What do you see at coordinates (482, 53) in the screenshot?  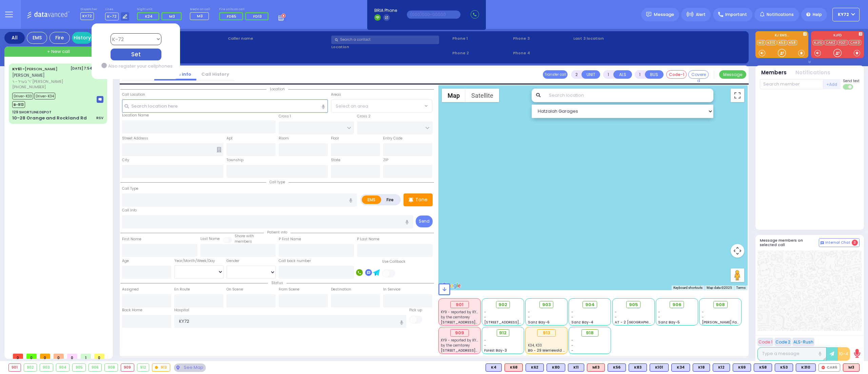 I see `span: Phone 2` at bounding box center [482, 53].